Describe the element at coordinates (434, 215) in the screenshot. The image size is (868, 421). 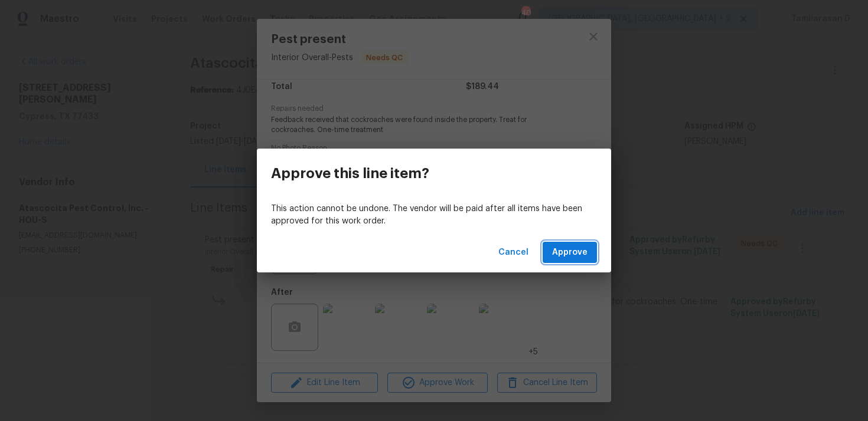
I see `p: This action cannot be undone. The vendor will be paid after all items have been approved for this...` at that location.